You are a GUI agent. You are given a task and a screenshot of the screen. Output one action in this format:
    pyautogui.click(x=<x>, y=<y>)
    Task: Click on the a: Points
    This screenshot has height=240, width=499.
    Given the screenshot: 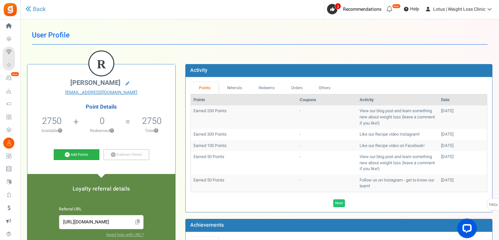 What is the action you would take?
    pyautogui.click(x=204, y=88)
    